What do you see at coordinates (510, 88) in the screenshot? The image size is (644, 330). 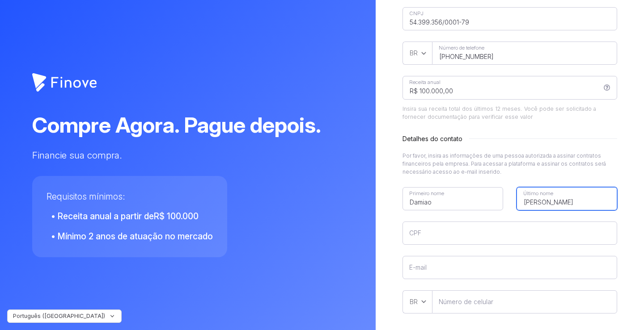 I see `input: Receita anual` at bounding box center [510, 88].